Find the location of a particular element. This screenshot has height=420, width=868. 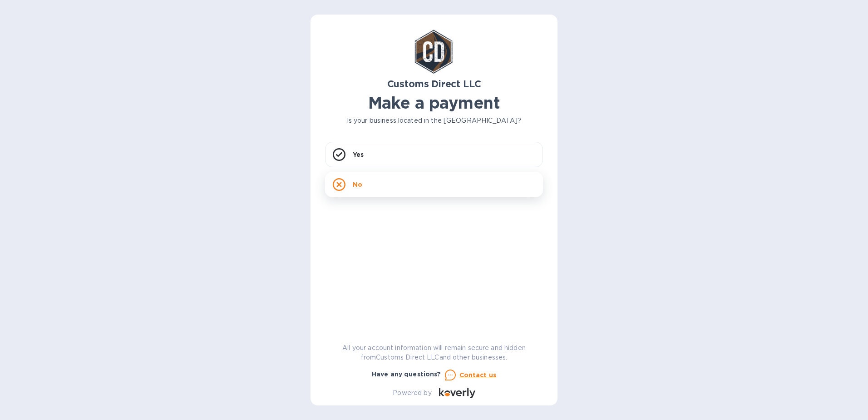

p: All your account information will remain secure and hidden from Customs Direct LLC and other busi... is located at coordinates (434, 352).